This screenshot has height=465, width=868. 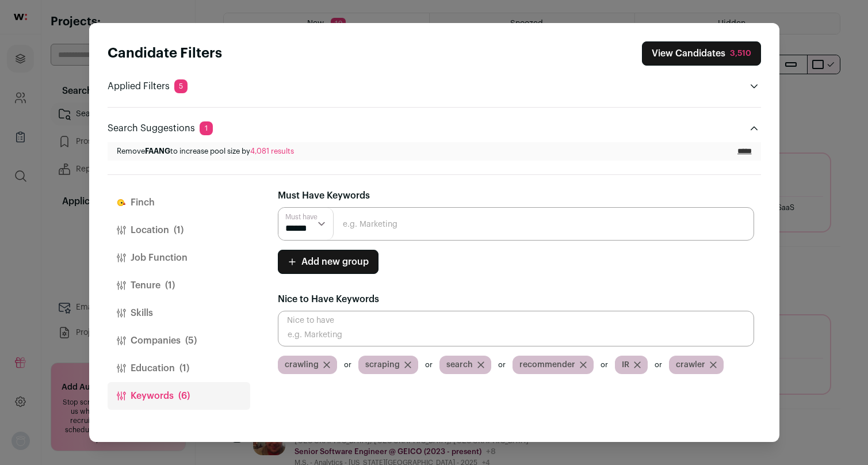 I want to click on span: recommender, so click(x=547, y=365).